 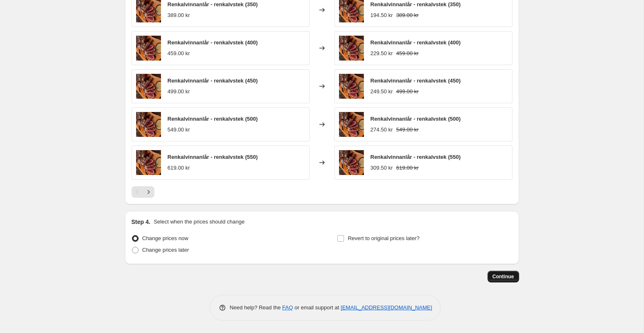 I want to click on div: 194.50 kr, so click(x=382, y=15).